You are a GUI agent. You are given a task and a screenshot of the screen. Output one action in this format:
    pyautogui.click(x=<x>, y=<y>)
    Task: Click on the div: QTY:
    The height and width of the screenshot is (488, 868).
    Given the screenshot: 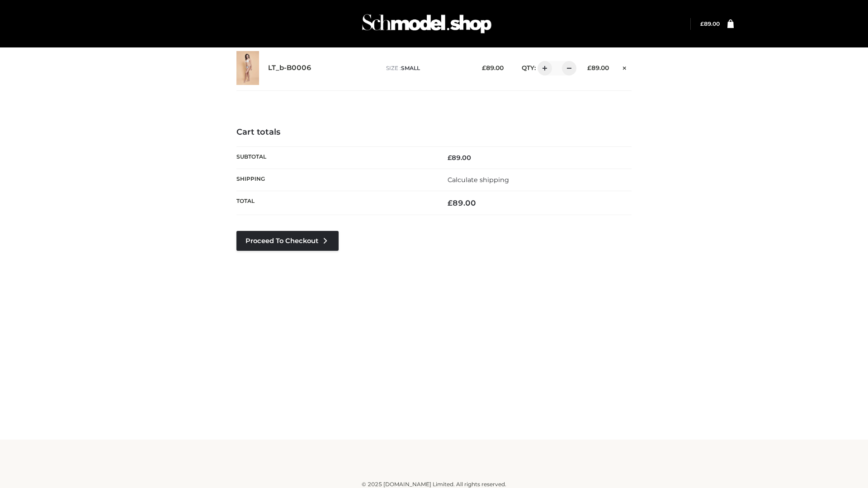 What is the action you would take?
    pyautogui.click(x=543, y=68)
    